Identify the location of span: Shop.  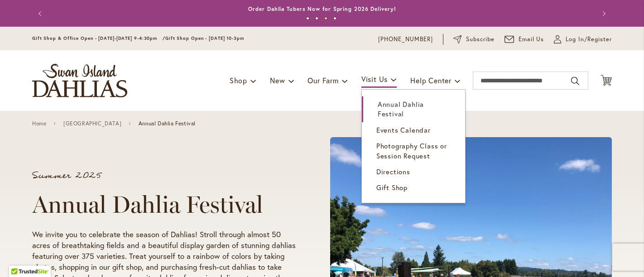
(238, 80).